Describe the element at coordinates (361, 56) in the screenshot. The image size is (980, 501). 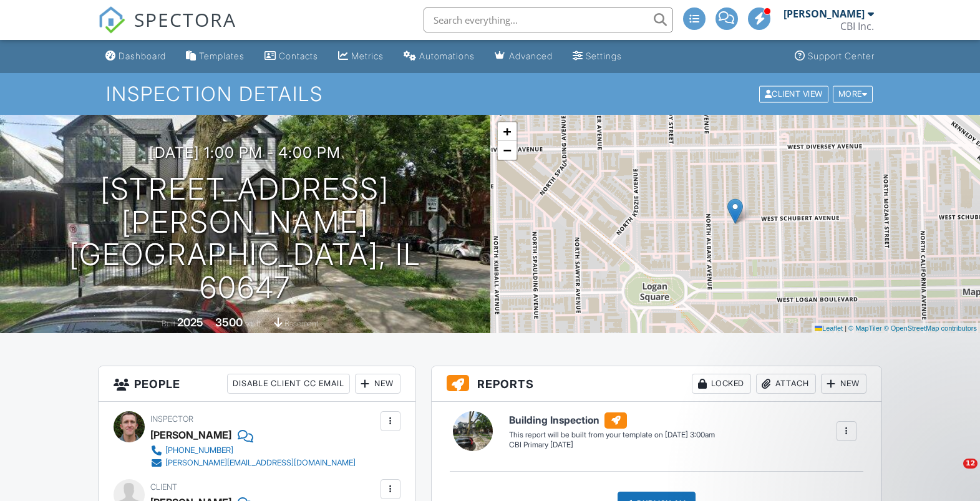
I see `a: Metrics` at that location.